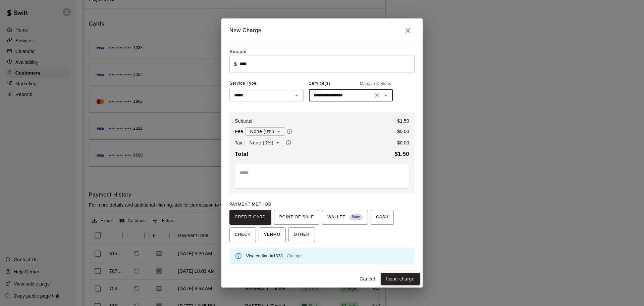 The height and width of the screenshot is (306, 644). What do you see at coordinates (382, 218) in the screenshot?
I see `span: CASH` at bounding box center [382, 218].